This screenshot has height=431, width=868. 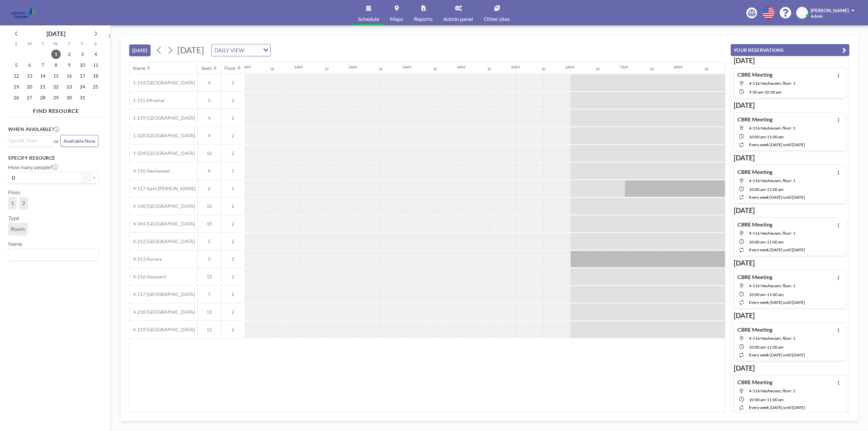 What do you see at coordinates (209, 171) in the screenshot?
I see `span: 8` at bounding box center [209, 171].